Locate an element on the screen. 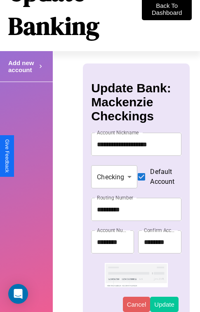  h3: Update Bank: Mackenzie Checkings is located at coordinates (136, 102).